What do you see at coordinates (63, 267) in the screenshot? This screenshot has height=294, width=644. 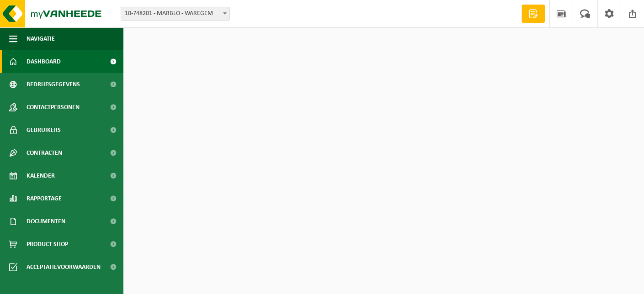 I see `span: Acceptatievoorwaarden` at bounding box center [63, 267].